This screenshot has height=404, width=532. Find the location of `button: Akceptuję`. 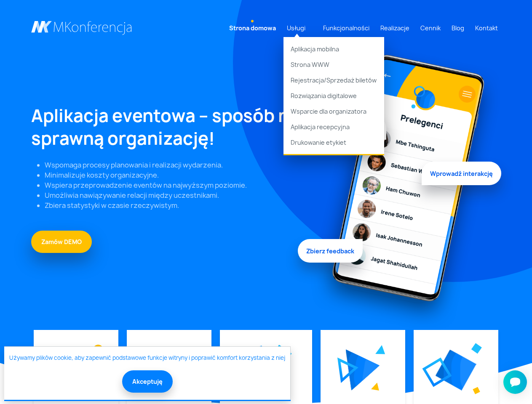

button: Akceptuję is located at coordinates (148, 382).